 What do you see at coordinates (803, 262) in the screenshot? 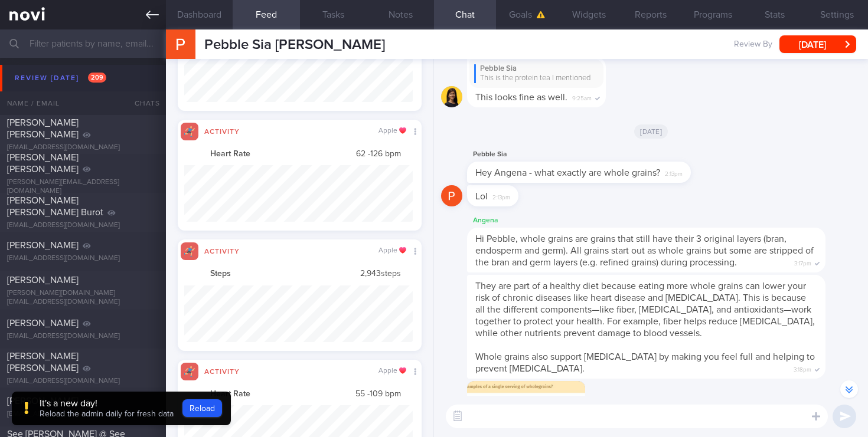
I see `span: 3:17pm` at bounding box center [803, 262].